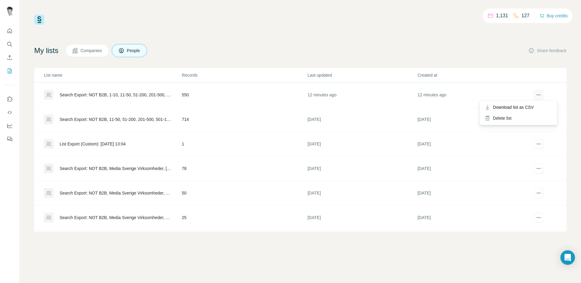 The height and width of the screenshot is (283, 581). What do you see at coordinates (39, 20) in the screenshot?
I see `img: Surfe Logo` at bounding box center [39, 20].